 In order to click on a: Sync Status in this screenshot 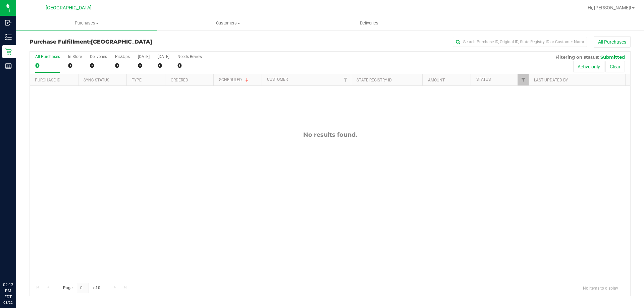, I will do `click(96, 80)`.